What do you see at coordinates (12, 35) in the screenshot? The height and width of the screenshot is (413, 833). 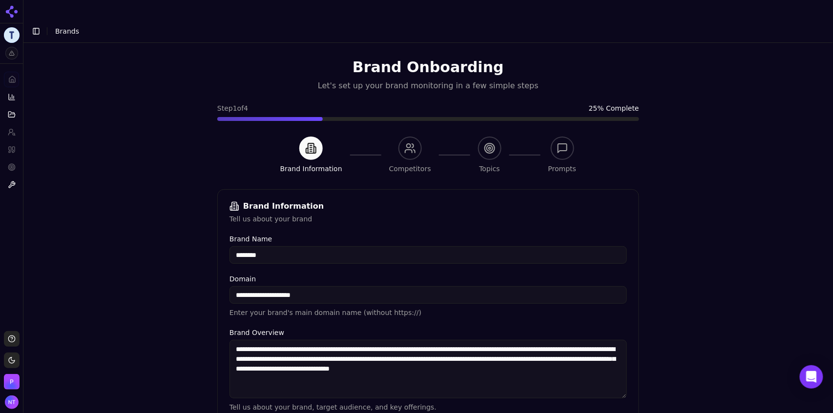 I see `button: Current brand: TickTalk` at bounding box center [12, 35].